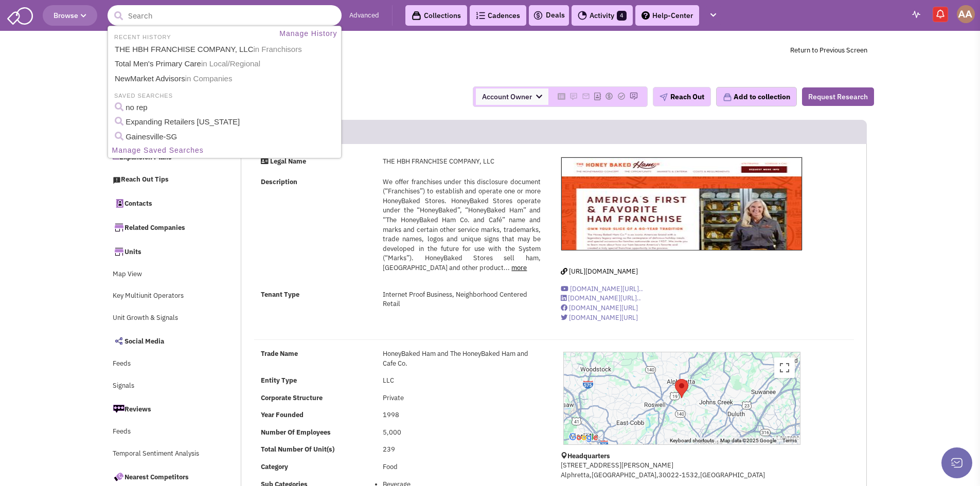 This screenshot has width=980, height=486. What do you see at coordinates (682, 96) in the screenshot?
I see `button: Reach Out` at bounding box center [682, 96].